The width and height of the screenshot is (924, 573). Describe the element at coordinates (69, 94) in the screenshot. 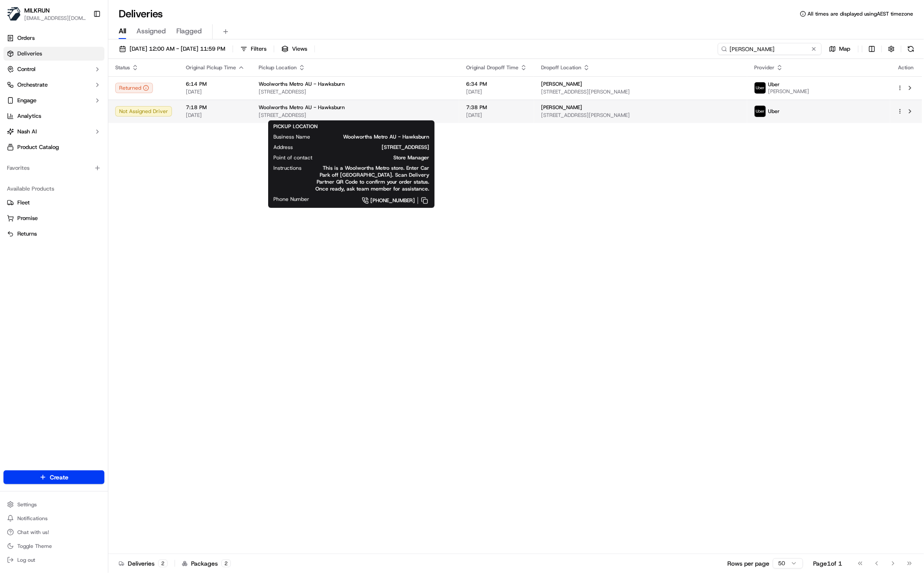

I see `div: We're available if you need us!` at that location.